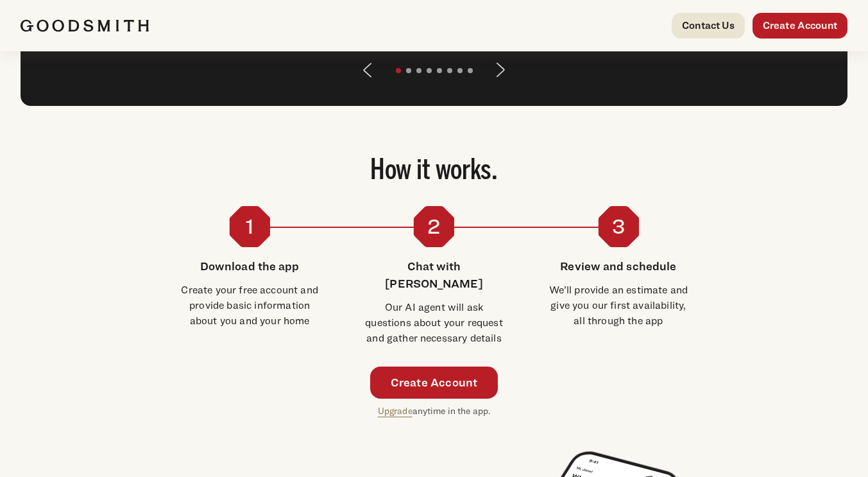 This screenshot has width=868, height=477. I want to click on p: We’ll provide an estimate and give you our first availability, all through the app, so click(618, 305).